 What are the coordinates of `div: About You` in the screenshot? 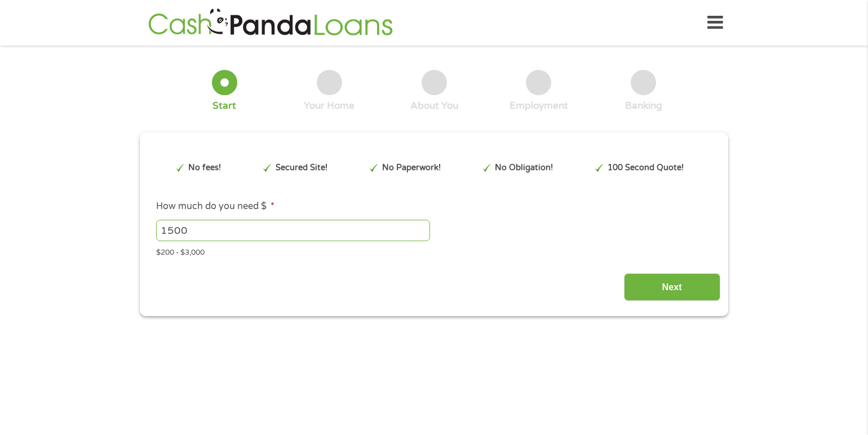 It's located at (434, 106).